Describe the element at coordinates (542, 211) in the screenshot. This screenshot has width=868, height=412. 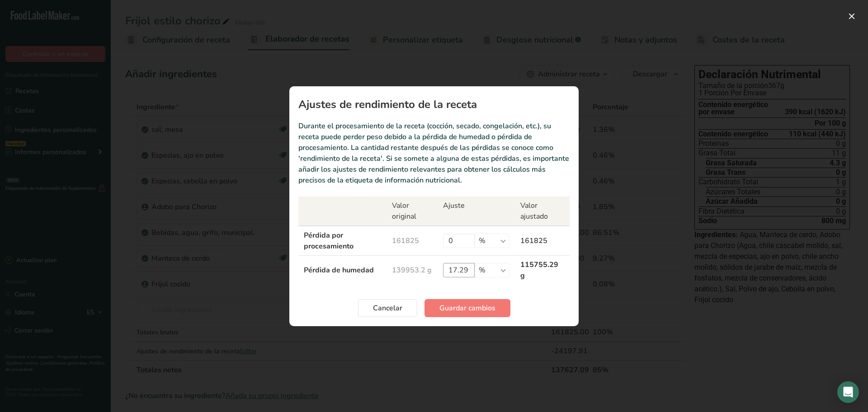
I see `th: Valor ajustado` at that location.